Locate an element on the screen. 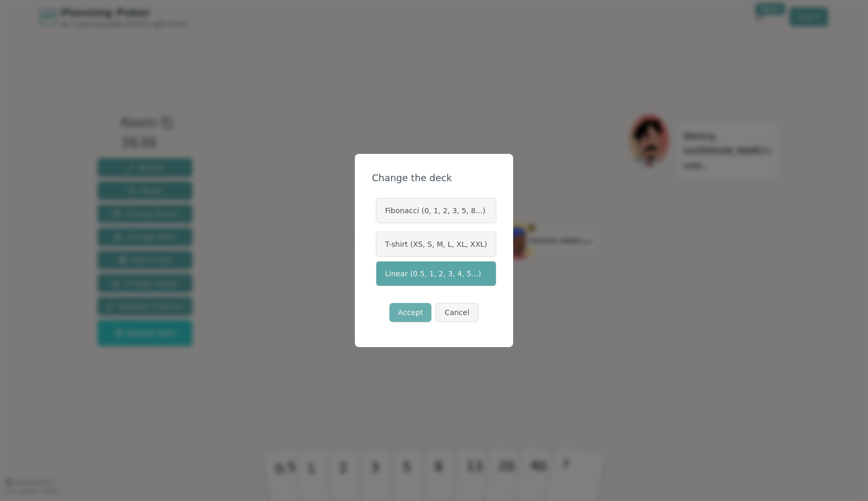  label: T-shirt (XS, S, M, L, XL, XXL) is located at coordinates (435, 244).